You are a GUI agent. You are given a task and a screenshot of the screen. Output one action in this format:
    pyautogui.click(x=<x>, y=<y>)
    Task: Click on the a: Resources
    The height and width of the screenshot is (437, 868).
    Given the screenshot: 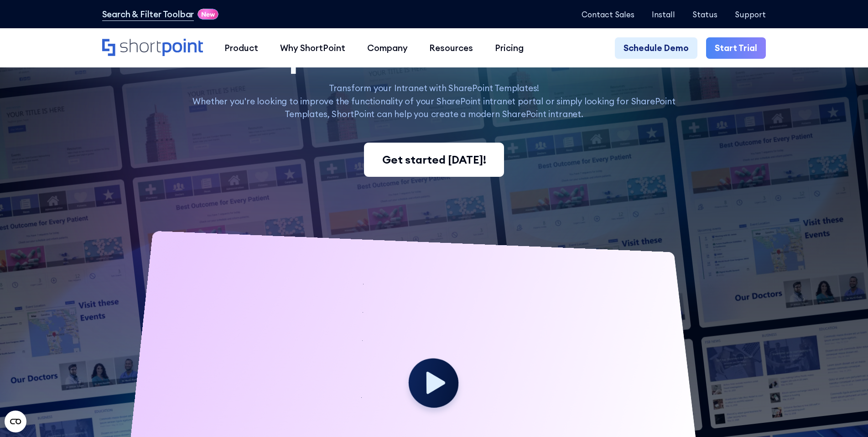 What is the action you would take?
    pyautogui.click(x=451, y=48)
    